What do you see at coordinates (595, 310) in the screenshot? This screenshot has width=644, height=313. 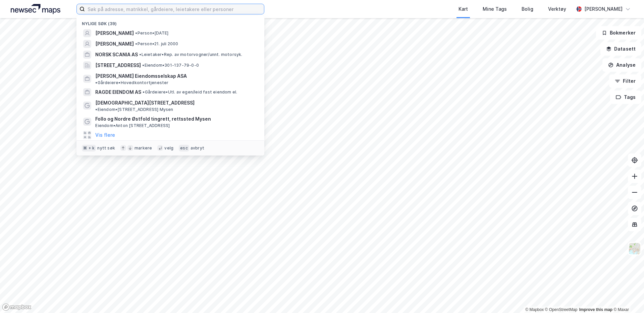 I see `a: Improve this map` at bounding box center [595, 310].